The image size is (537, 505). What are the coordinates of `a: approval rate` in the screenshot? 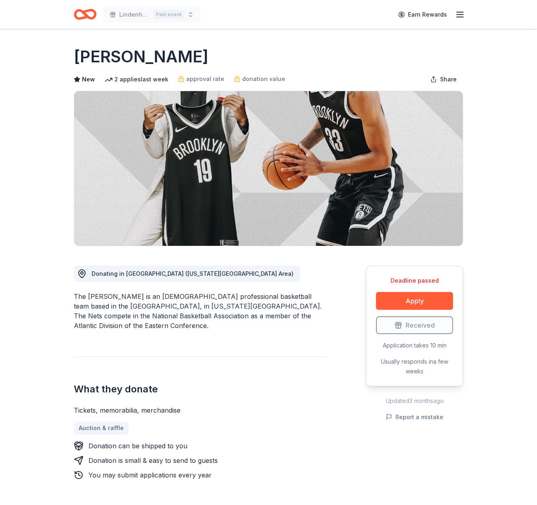 It's located at (201, 79).